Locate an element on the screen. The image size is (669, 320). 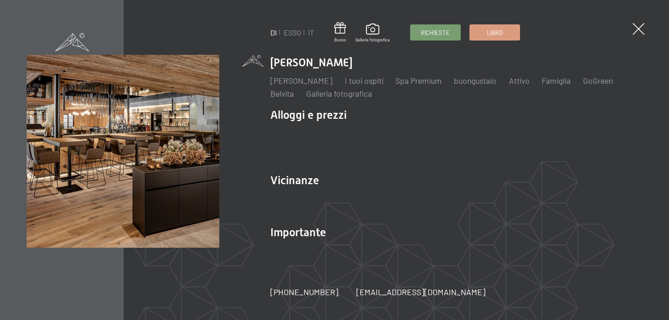
font: ESSO is located at coordinates (292, 32).